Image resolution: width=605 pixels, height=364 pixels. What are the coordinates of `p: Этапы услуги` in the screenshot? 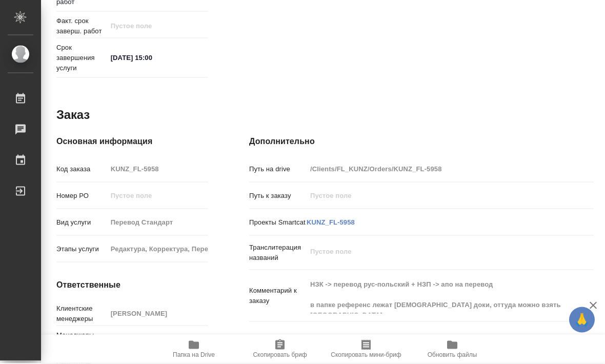 It's located at (82, 249).